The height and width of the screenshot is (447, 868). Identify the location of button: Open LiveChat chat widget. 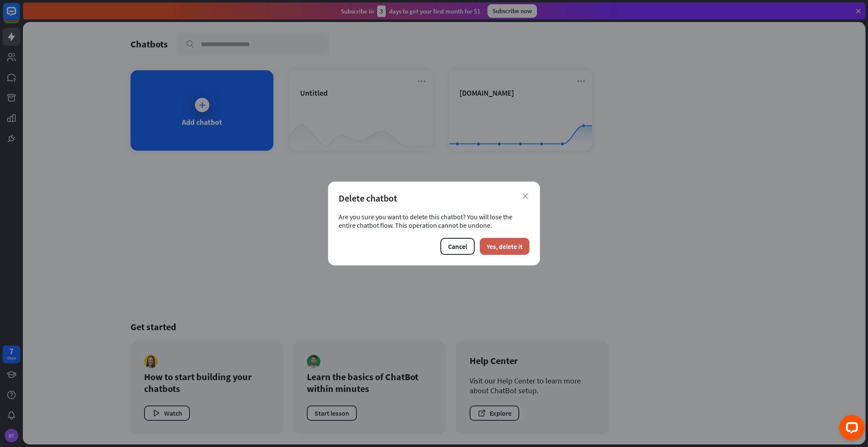
(19, 16).